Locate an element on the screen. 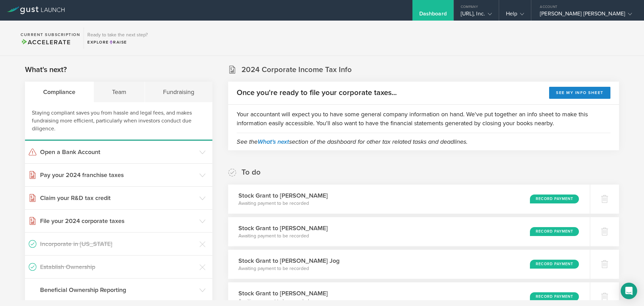 This screenshot has height=306, width=644. div: Staying compliant saves you from hassle and legal fees, and makes fundraising more efficient, par... is located at coordinates (118, 122).